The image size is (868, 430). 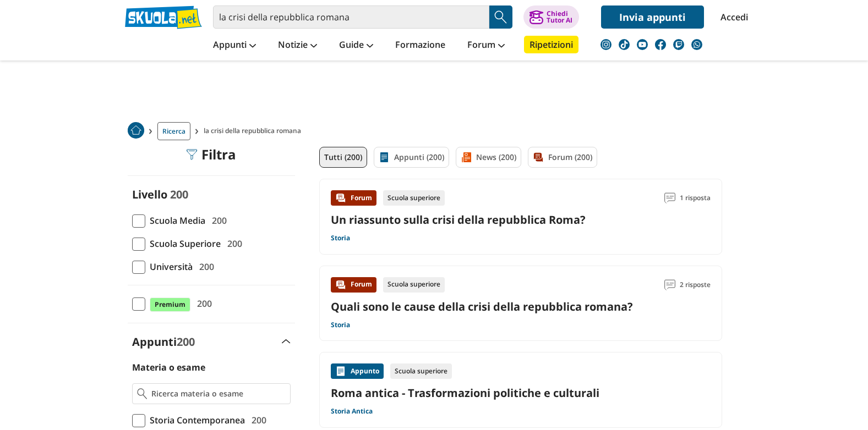 What do you see at coordinates (539, 157) in the screenshot?
I see `img: Forum filtro contenuto` at bounding box center [539, 157].